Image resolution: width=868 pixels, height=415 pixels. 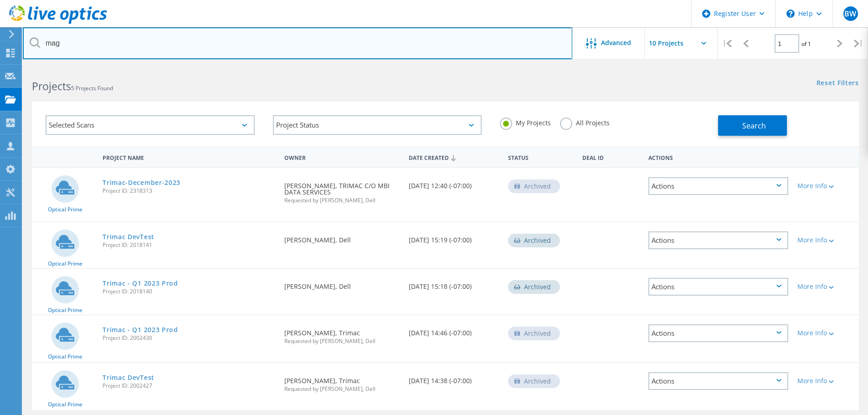 What do you see at coordinates (189, 291) in the screenshot?
I see `span: Project ID: 2018140` at bounding box center [189, 291].